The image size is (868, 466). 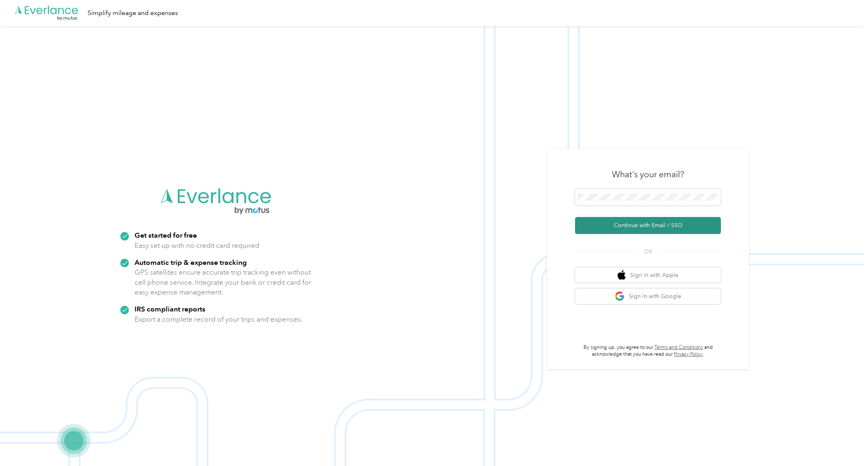 I want to click on strong: Get started for free, so click(x=166, y=235).